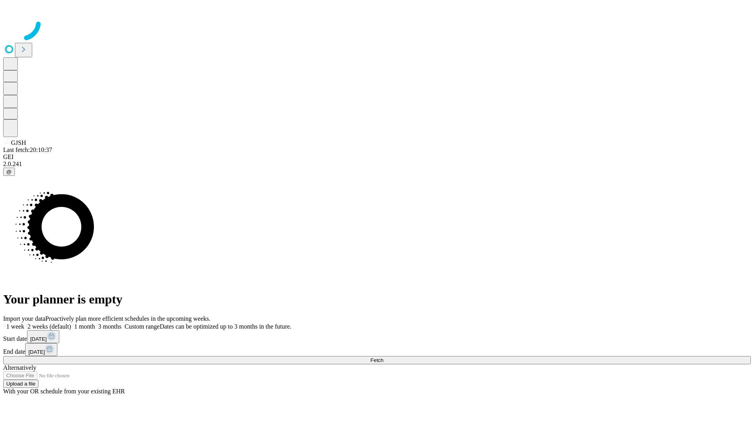  Describe the element at coordinates (377, 299) in the screenshot. I see `h1: Your planner is empty` at that location.